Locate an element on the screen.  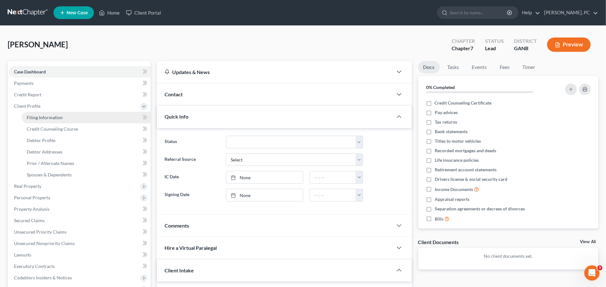
div: Client Documents is located at coordinates (439, 242).